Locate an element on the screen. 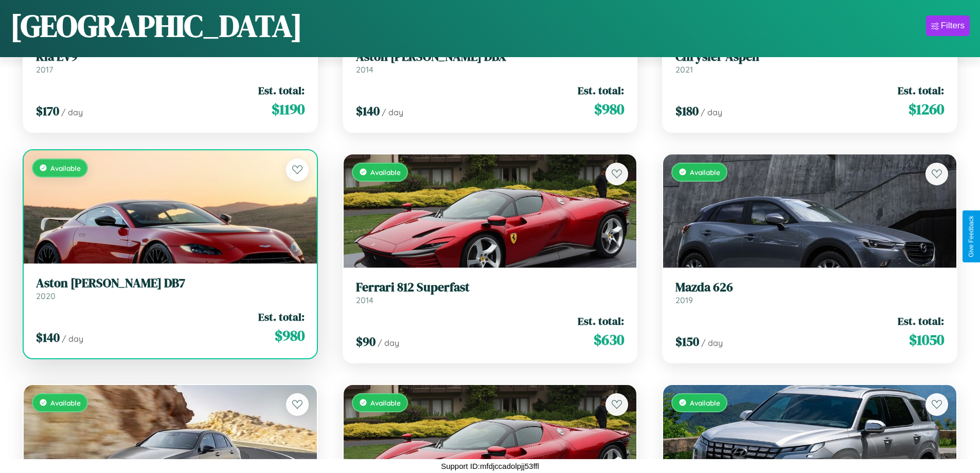 The width and height of the screenshot is (980, 473). span: 2020 is located at coordinates (46, 296).